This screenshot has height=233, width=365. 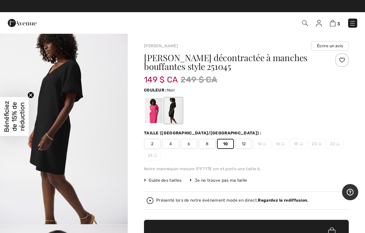 I want to click on font: 6, so click(x=189, y=144).